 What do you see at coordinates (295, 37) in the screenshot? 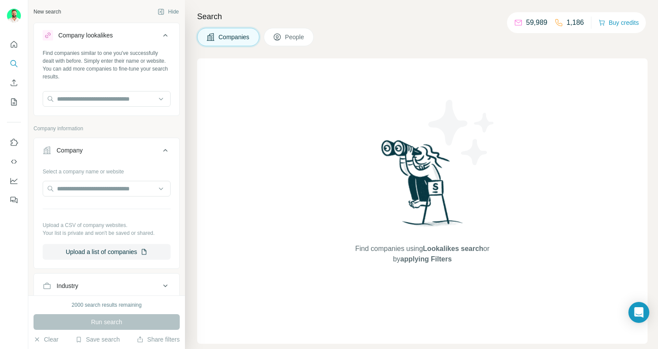
I see `span: People` at bounding box center [295, 37].